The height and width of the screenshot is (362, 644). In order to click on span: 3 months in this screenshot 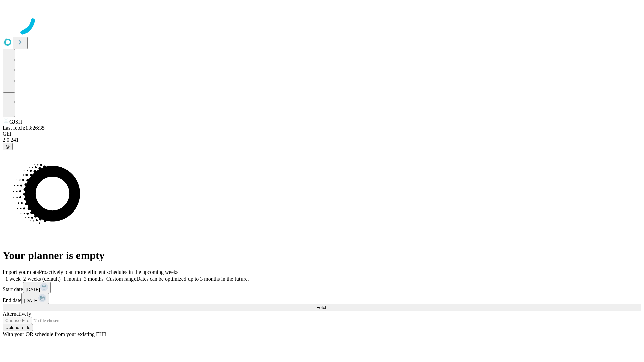, I will do `click(94, 278)`.